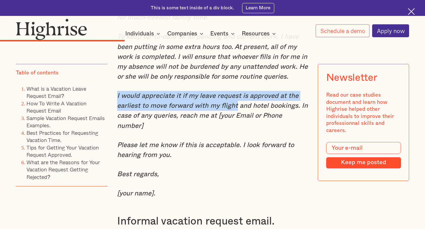 This screenshot has height=229, width=425. Describe the element at coordinates (37, 73) in the screenshot. I see `div: Table of contents` at that location.